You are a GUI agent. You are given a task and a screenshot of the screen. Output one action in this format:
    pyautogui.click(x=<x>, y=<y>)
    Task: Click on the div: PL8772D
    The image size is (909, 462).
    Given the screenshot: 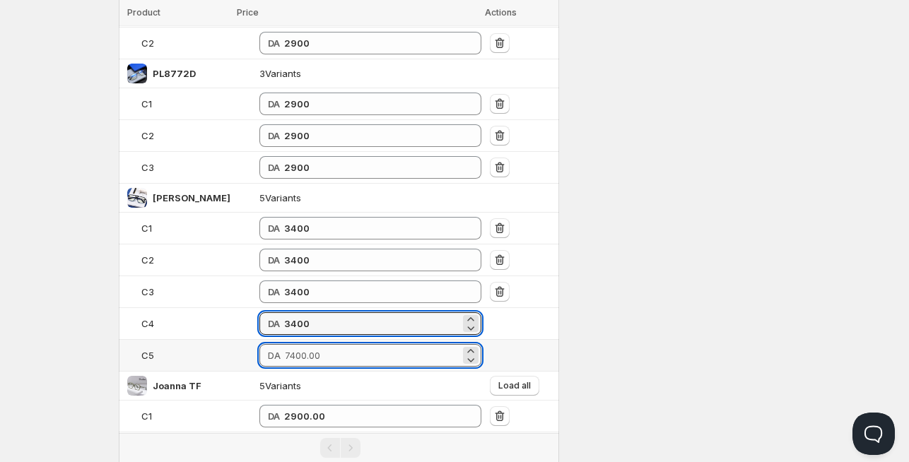 What is the action you would take?
    pyautogui.click(x=174, y=74)
    